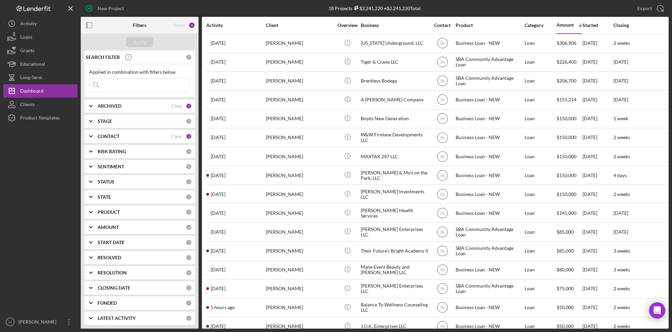 This screenshot has height=332, width=672. Describe the element at coordinates (565, 307) in the screenshot. I see `span: $50,000` at that location.